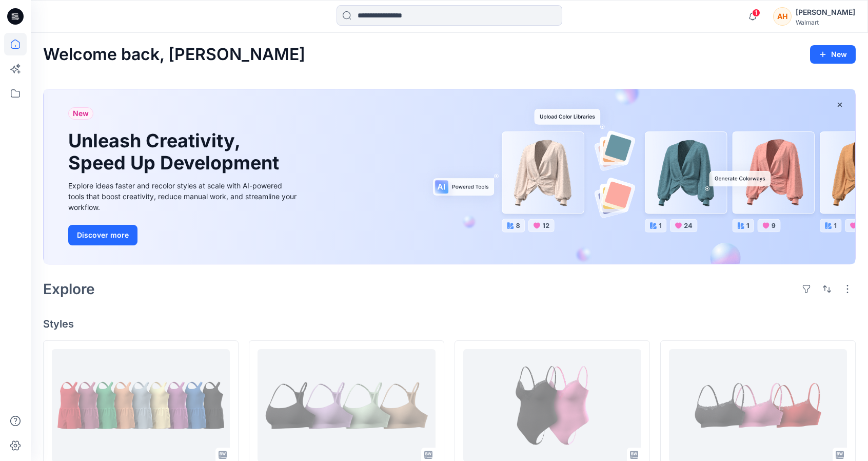 The height and width of the screenshot is (461, 868). I want to click on button: New, so click(832, 54).